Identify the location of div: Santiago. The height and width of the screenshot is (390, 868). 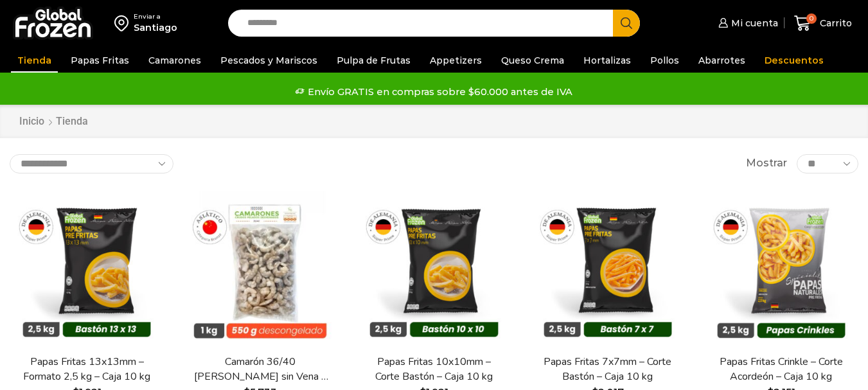
(156, 28).